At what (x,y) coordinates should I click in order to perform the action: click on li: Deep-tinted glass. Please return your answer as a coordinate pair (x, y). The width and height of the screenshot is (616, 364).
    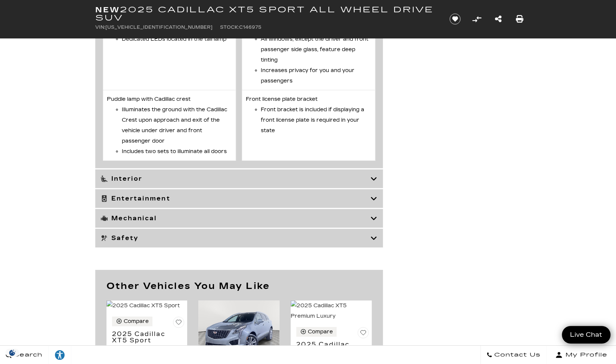
    Looking at the image, I should click on (309, 55).